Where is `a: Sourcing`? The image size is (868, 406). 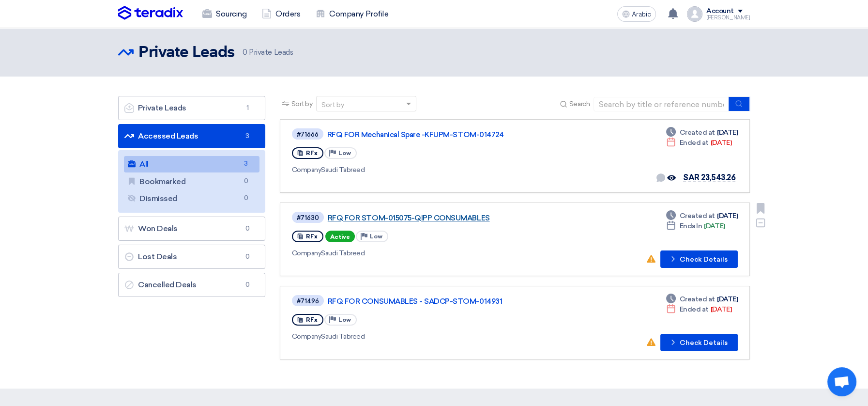 a: Sourcing is located at coordinates (224, 14).